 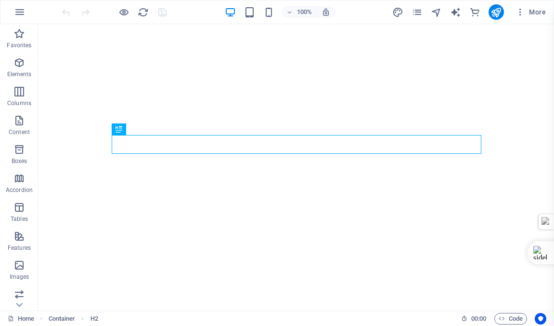 I want to click on button: Usercentrics, so click(x=541, y=318).